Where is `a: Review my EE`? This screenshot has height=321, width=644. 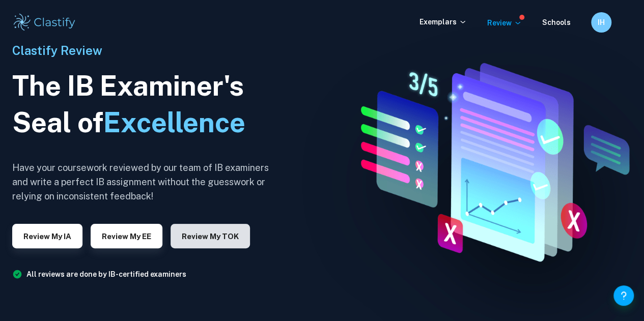
a: Review my EE is located at coordinates (126, 236).